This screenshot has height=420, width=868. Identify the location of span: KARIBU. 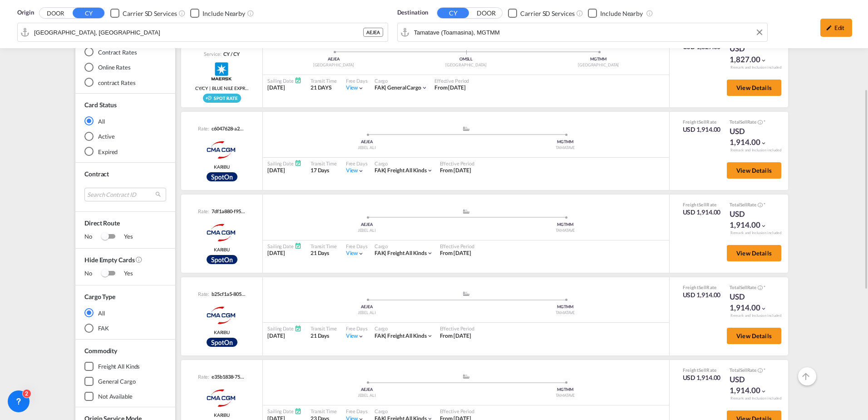
(222, 415).